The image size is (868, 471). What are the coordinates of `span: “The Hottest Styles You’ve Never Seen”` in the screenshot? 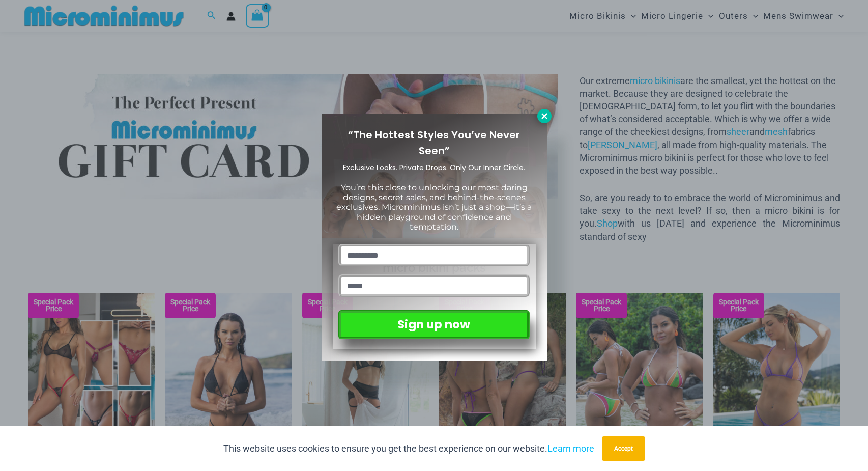 It's located at (434, 143).